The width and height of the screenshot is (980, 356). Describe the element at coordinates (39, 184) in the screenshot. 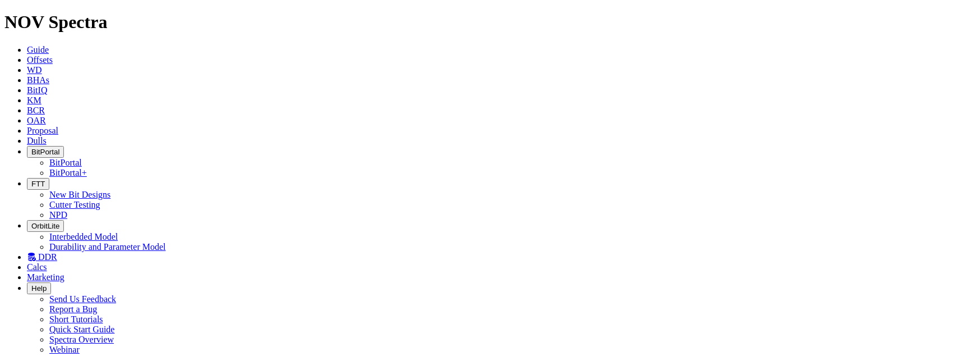

I see `button: FTT` at that location.